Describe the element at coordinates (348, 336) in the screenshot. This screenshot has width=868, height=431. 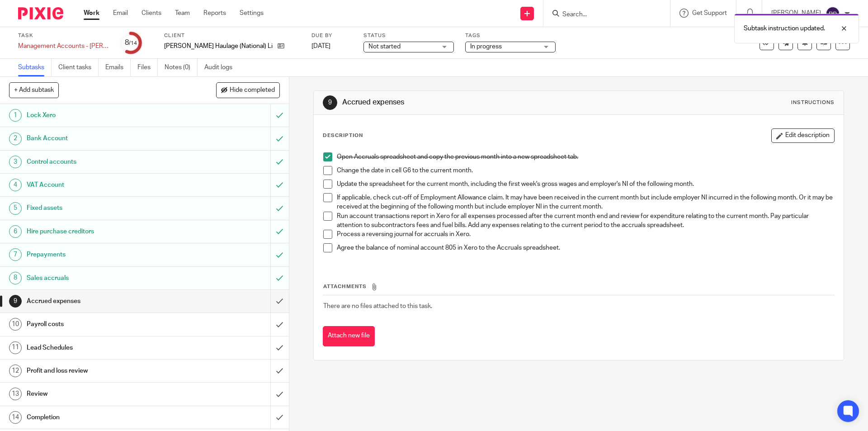
I see `button: Attach new file` at that location.